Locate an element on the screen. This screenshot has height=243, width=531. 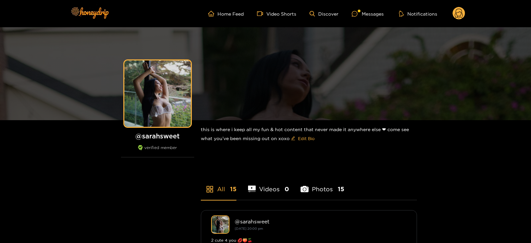
span: appstore is located at coordinates (210, 189).